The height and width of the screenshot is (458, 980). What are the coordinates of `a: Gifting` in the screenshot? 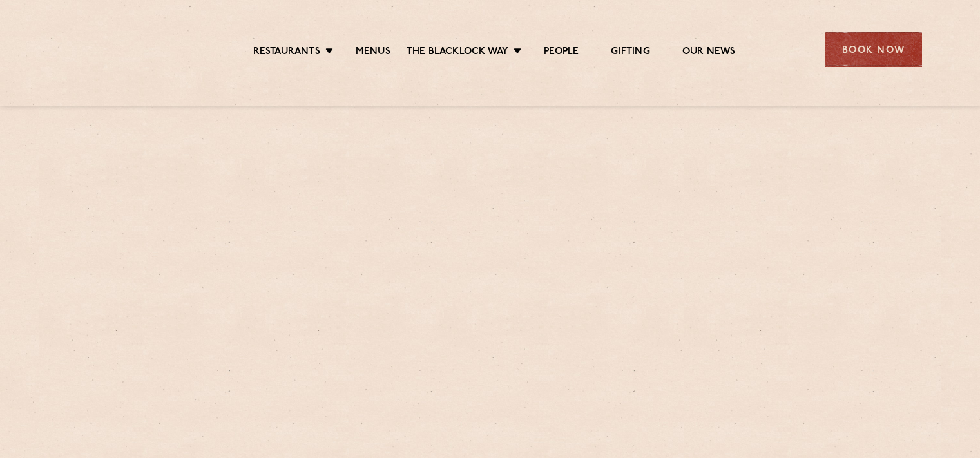 It's located at (630, 53).